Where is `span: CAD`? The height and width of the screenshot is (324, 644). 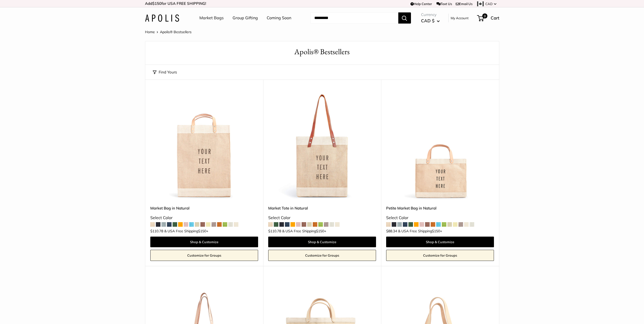 span: CAD is located at coordinates (489, 4).